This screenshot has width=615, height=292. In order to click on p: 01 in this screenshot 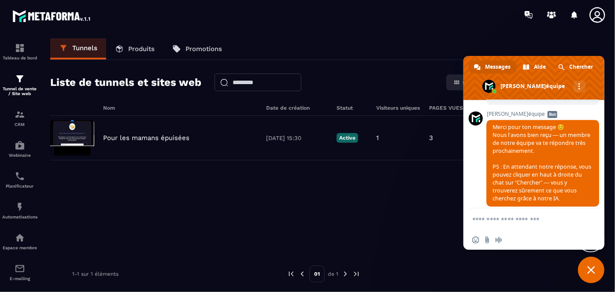, I will do `click(317, 274)`.